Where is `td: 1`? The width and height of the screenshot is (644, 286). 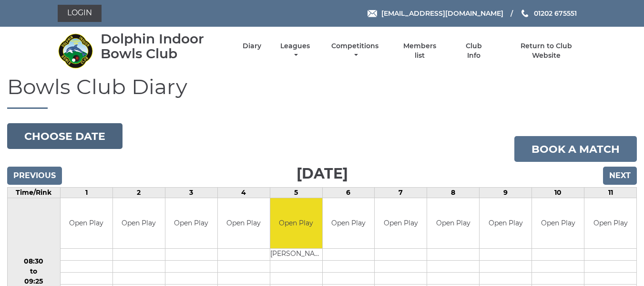 td: 1 is located at coordinates (86, 193).